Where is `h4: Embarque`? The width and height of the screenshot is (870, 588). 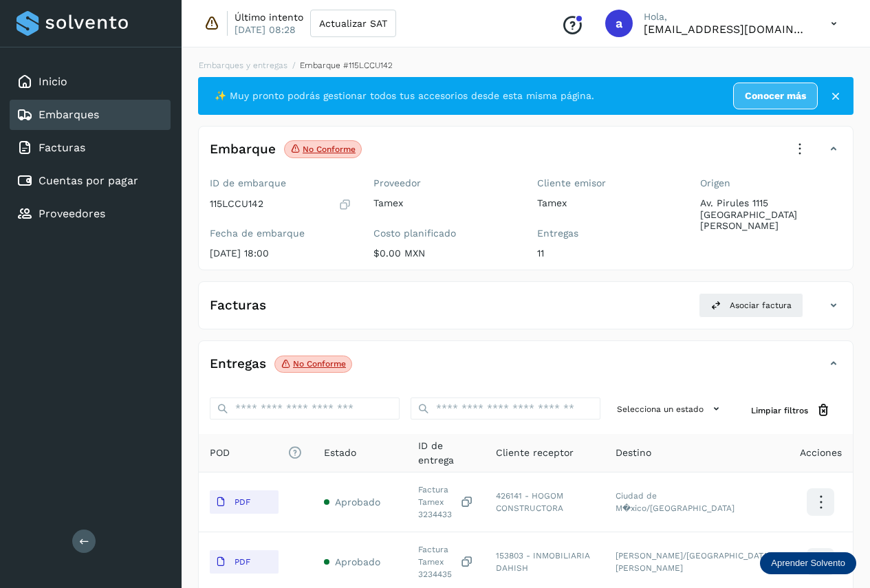
h4: Embarque is located at coordinates (243, 149).